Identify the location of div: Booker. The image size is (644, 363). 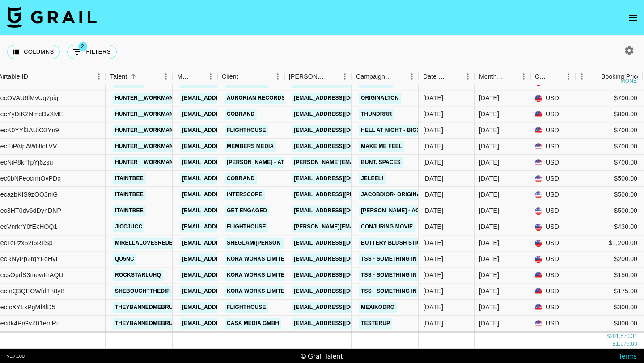
(318, 76).